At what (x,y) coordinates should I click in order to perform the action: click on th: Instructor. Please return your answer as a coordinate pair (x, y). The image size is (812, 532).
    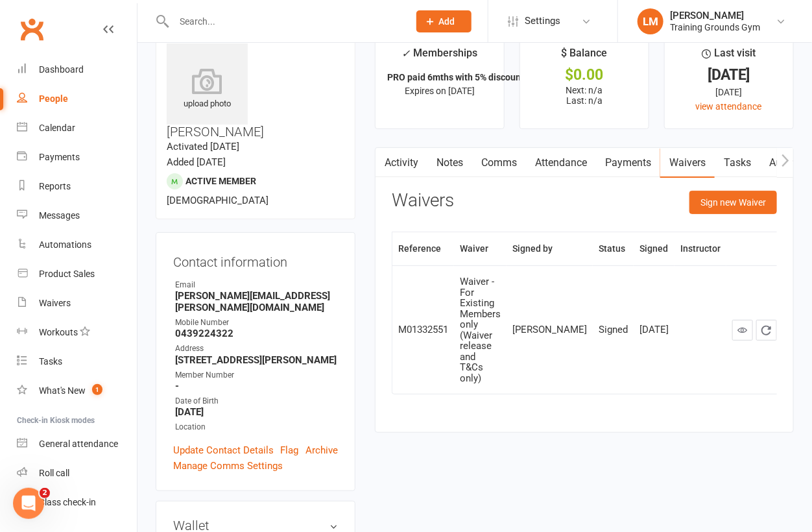
    Looking at the image, I should click on (700, 248).